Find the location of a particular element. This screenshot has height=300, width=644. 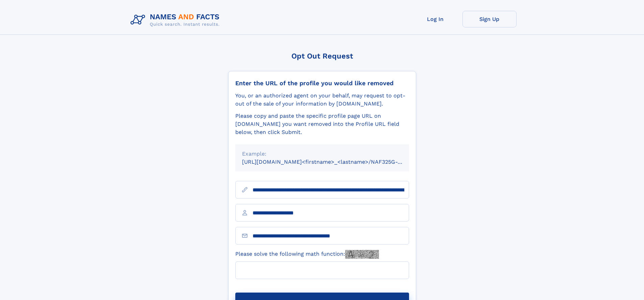

div: Example: is located at coordinates (322, 154).